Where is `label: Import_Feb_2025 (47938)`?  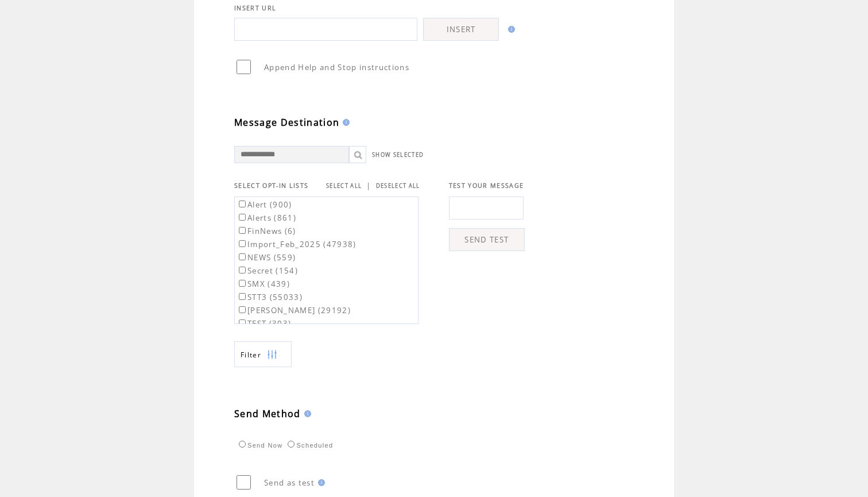
label: Import_Feb_2025 (47938) is located at coordinates (296, 244).